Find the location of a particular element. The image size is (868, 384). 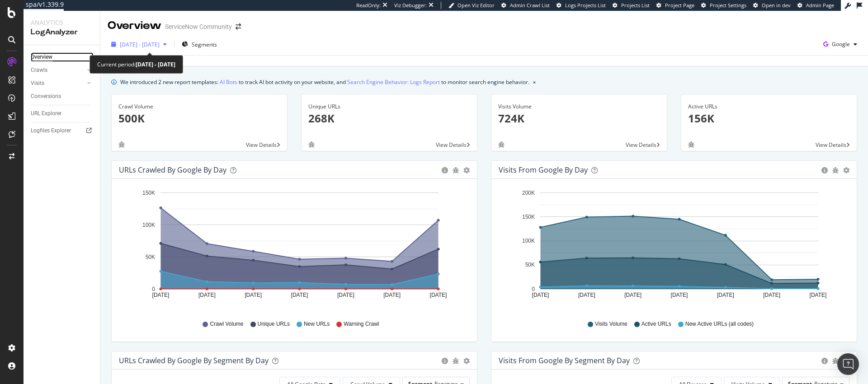

div: Current period: is located at coordinates (136, 64).